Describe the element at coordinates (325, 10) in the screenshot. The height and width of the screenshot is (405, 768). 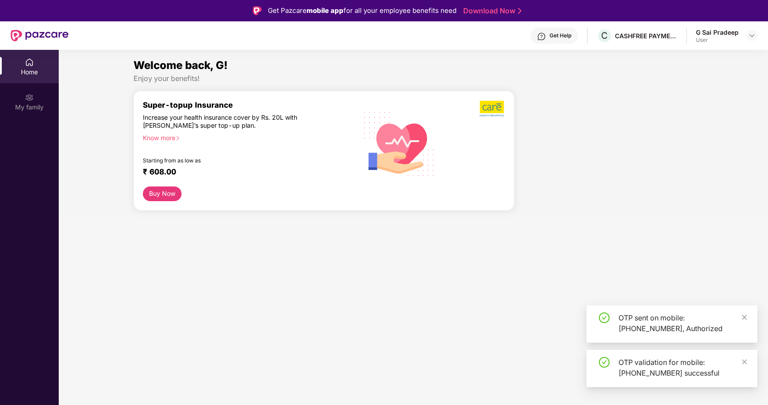
I see `strong: mobile app` at that location.